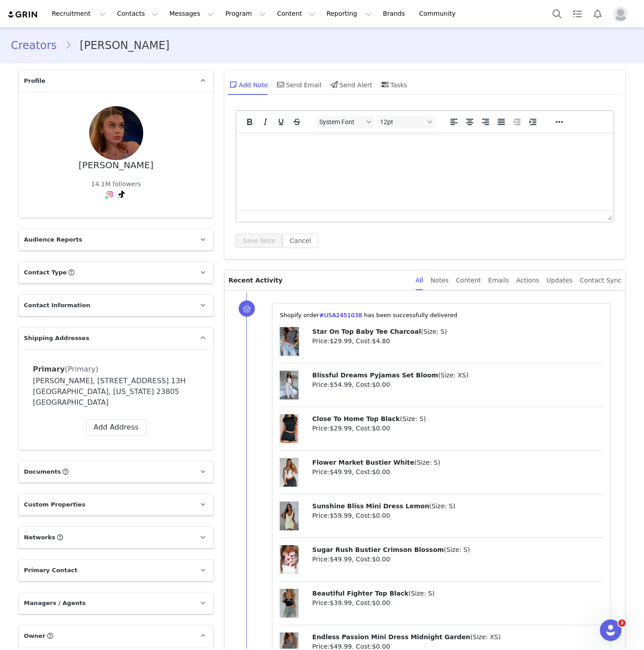  Describe the element at coordinates (340, 315) in the screenshot. I see `a: #USA2451038` at that location.